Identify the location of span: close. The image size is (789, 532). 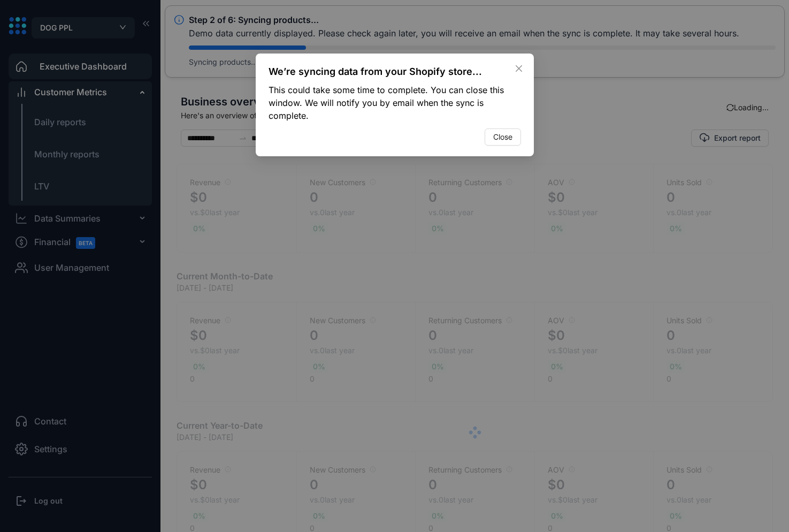
(519, 69).